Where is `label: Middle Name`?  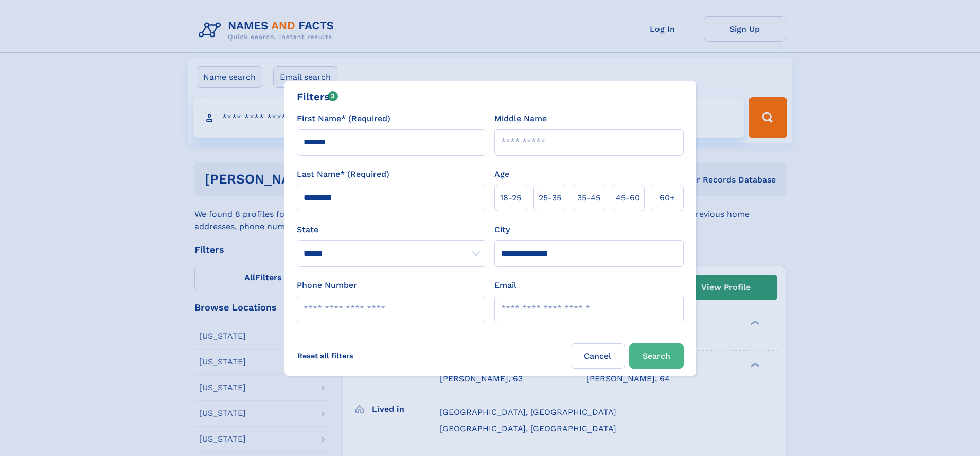
label: Middle Name is located at coordinates (520, 119).